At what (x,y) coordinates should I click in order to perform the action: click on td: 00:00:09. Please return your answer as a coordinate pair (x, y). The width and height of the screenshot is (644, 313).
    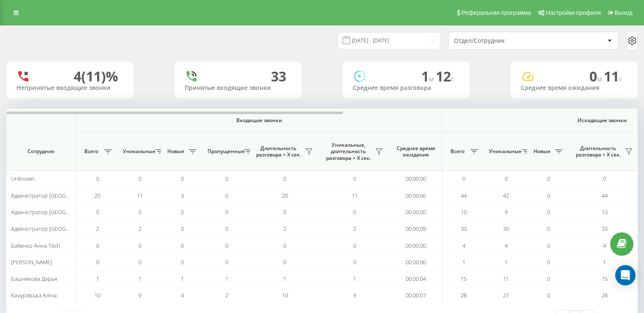
    Looking at the image, I should click on (416, 229).